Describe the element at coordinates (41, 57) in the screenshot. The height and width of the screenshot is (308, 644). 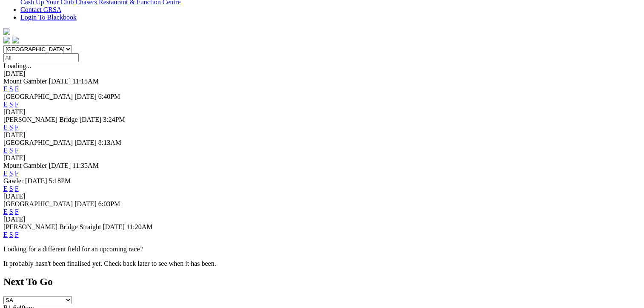
I see `input: Select date` at that location.